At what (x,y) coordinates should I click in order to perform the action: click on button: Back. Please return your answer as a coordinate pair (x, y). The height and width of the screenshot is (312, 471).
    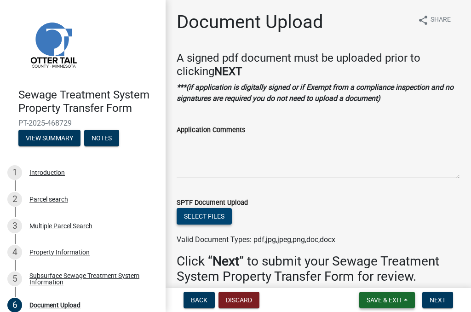
    Looking at the image, I should click on (199, 300).